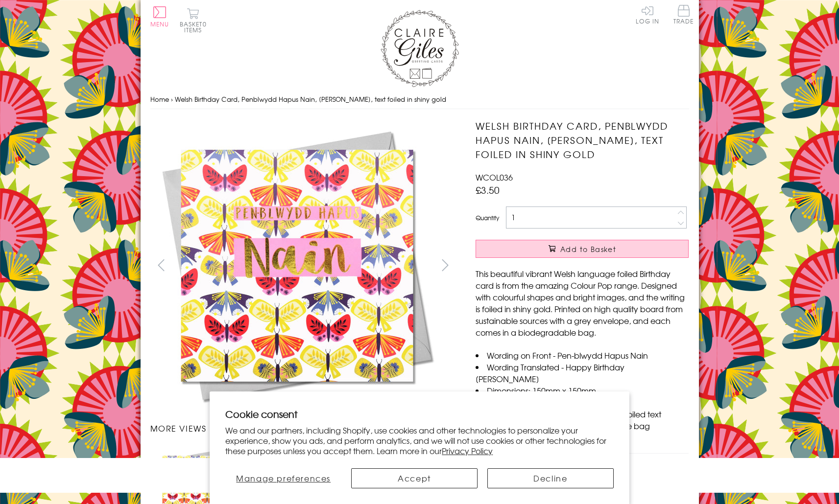 The image size is (839, 504). What do you see at coordinates (161, 265) in the screenshot?
I see `button: prev` at bounding box center [161, 265].